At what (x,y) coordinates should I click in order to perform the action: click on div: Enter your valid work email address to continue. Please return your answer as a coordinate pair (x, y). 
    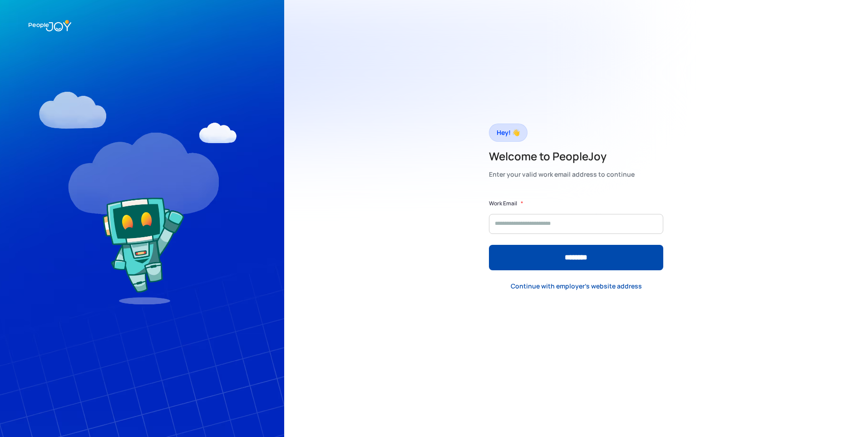
    Looking at the image, I should click on (561, 174).